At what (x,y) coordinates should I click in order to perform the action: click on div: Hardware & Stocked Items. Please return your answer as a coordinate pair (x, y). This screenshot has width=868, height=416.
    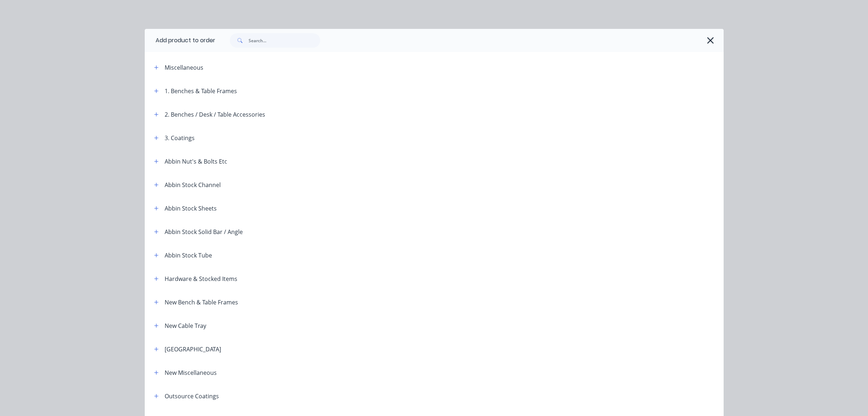
    Looking at the image, I should click on (201, 279).